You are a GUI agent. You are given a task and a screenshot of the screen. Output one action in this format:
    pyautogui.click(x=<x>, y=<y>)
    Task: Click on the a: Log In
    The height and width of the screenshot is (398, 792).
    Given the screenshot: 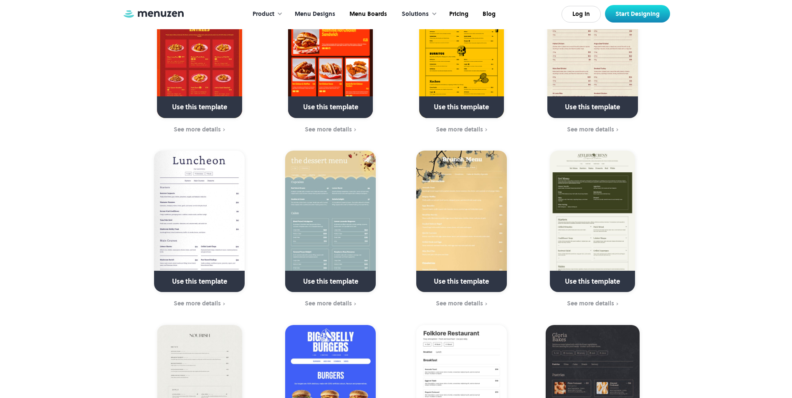 What is the action you would take?
    pyautogui.click(x=581, y=14)
    